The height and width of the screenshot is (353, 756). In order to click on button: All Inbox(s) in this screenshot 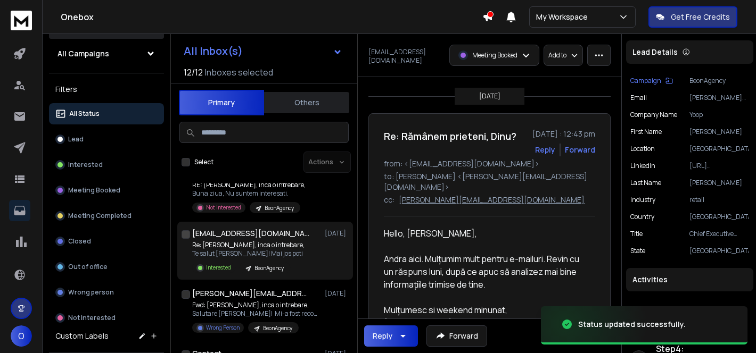, I will do `click(263, 51)`.